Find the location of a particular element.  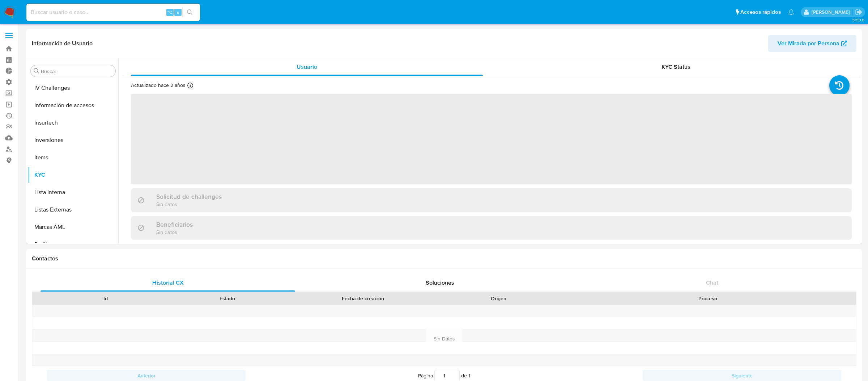

a: Notificaciones is located at coordinates (791, 12).